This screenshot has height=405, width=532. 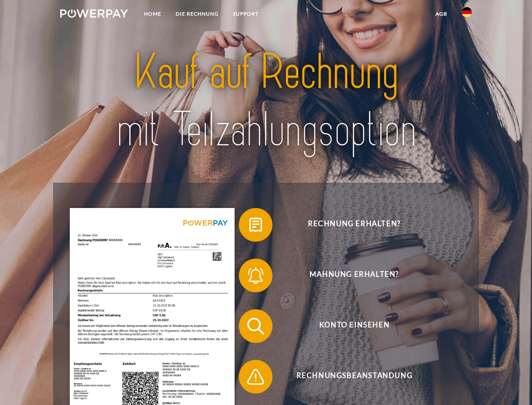 What do you see at coordinates (348, 326) in the screenshot?
I see `a: Konto einsehen` at bounding box center [348, 326].